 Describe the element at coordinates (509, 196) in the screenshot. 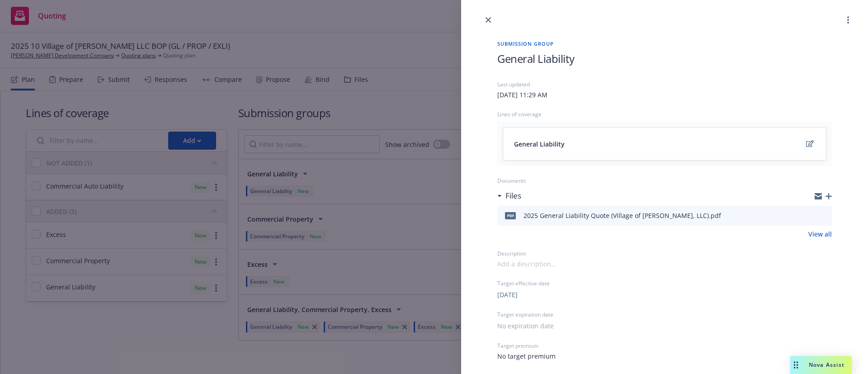

I see `div: Files` at that location.